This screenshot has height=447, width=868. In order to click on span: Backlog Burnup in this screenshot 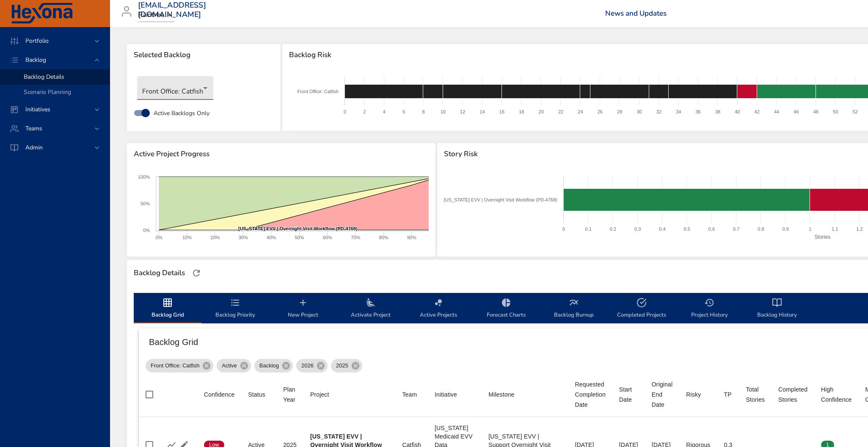, I will do `click(574, 309)`.